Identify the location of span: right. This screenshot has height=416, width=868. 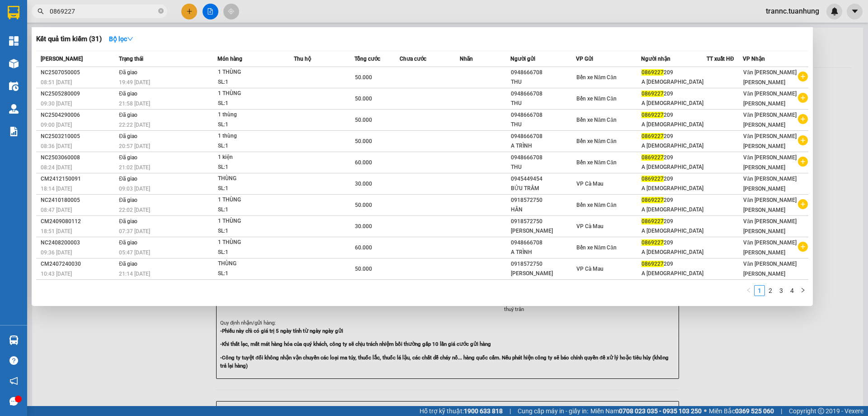
(802, 290).